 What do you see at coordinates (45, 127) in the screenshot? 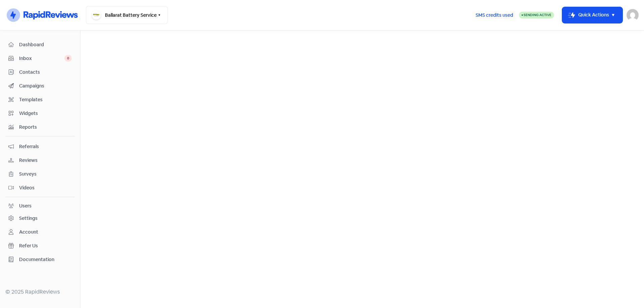
I see `span: Reports` at bounding box center [45, 127].